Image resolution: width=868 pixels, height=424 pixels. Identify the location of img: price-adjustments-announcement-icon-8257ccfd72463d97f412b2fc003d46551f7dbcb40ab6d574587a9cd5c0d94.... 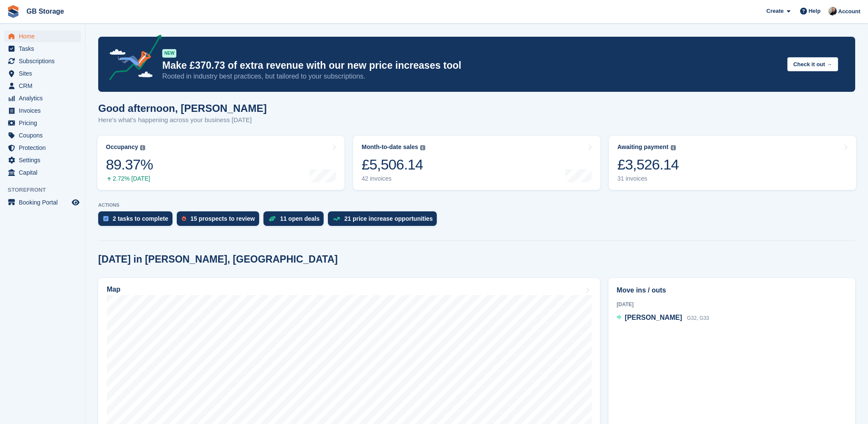
(132, 59).